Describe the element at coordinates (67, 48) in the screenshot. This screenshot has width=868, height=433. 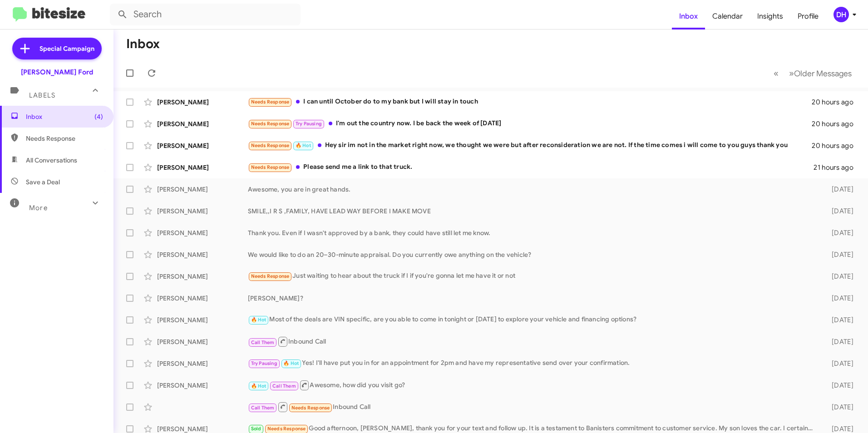
I see `span: Special Campaign` at that location.